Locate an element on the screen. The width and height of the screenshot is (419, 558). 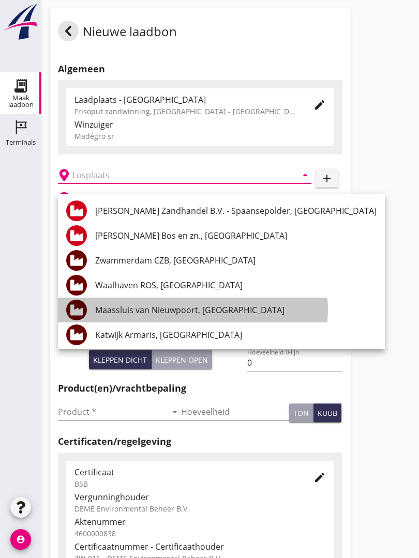
button: kuub is located at coordinates (327, 413).